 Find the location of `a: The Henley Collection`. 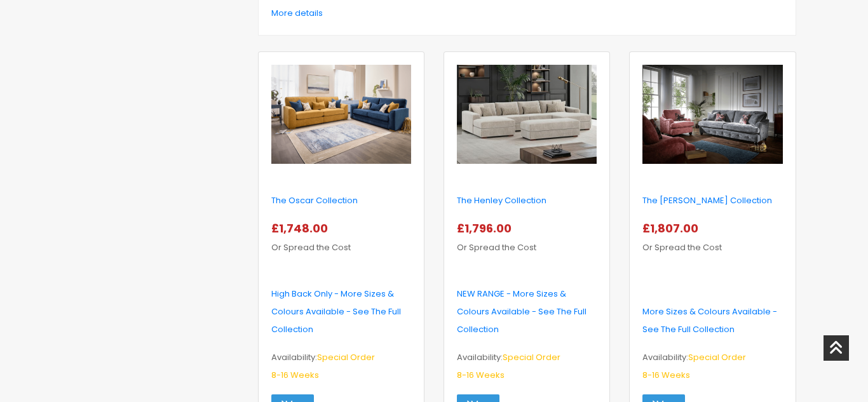

a: The Henley Collection is located at coordinates (501, 200).